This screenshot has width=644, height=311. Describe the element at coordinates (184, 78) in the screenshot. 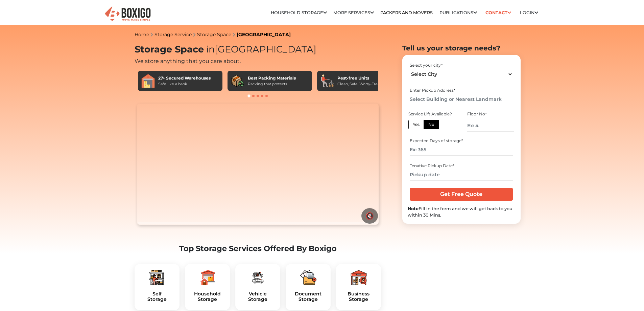

I see `div: 27+ Secured Warehouses` at that location.